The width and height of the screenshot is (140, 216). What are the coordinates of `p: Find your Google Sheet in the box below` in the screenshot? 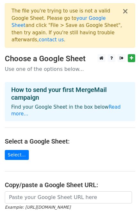 It's located at (70, 110).